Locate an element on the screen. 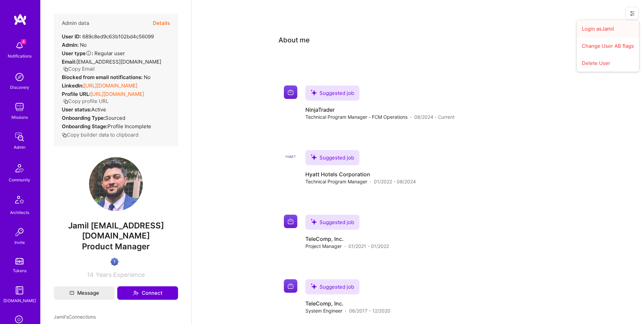 The image size is (644, 324). button: Message is located at coordinates (84, 293).